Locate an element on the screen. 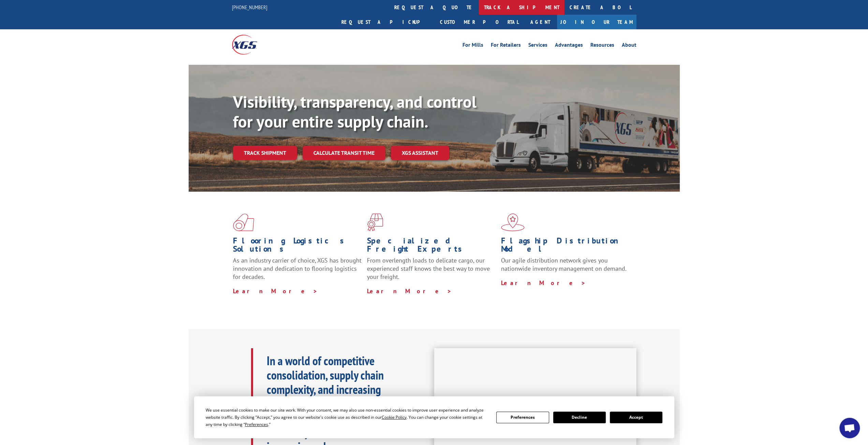  a: Resources is located at coordinates (603, 46).